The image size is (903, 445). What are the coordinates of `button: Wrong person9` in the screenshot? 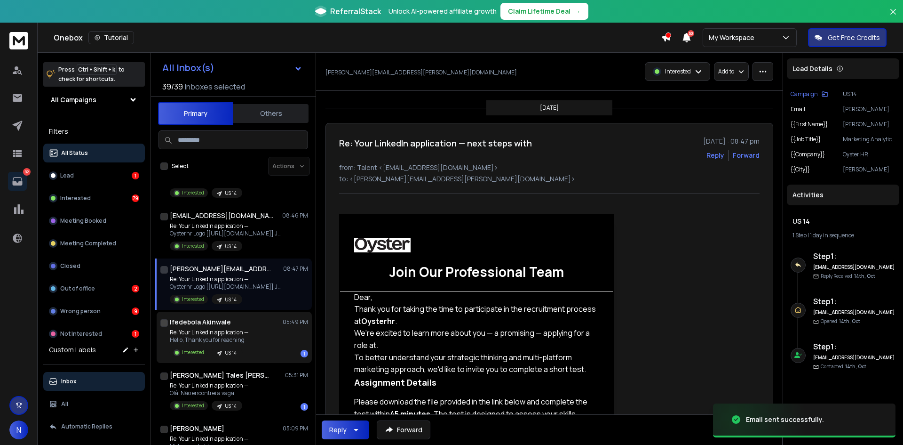 It's located at (94, 311).